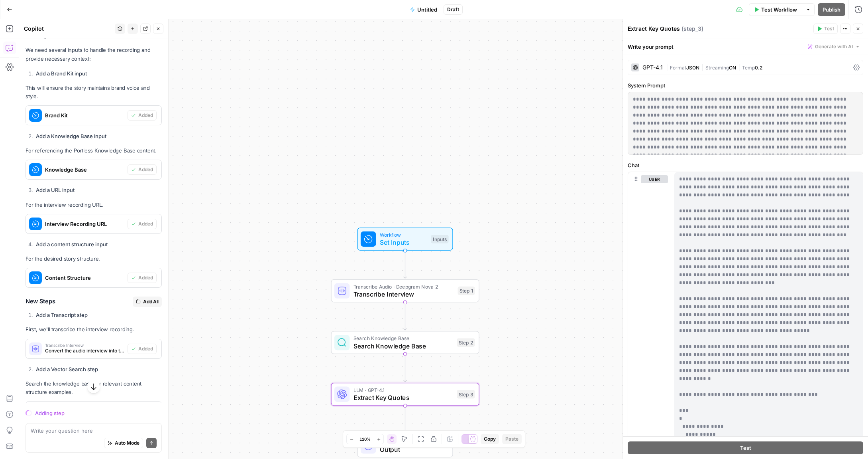  Describe the element at coordinates (93, 151) in the screenshot. I see `p: For referencing the Portless Knowledge Base content.` at that location.